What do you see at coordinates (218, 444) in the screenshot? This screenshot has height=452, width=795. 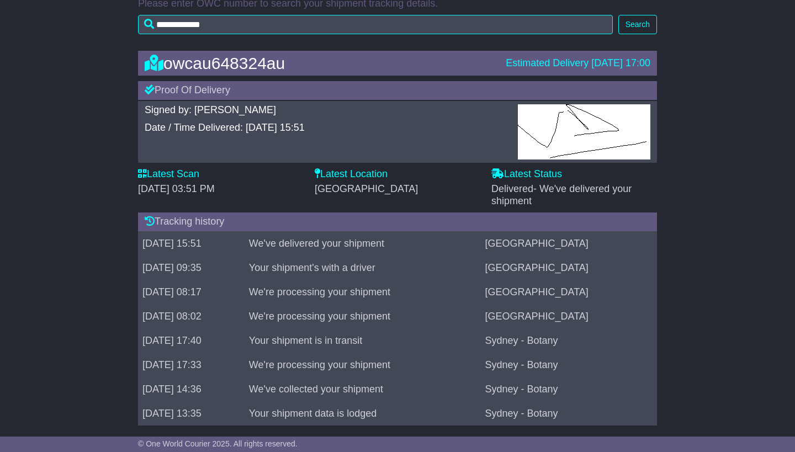 I see `span: © One World Courier 2025. All rights reserved.` at bounding box center [218, 444].